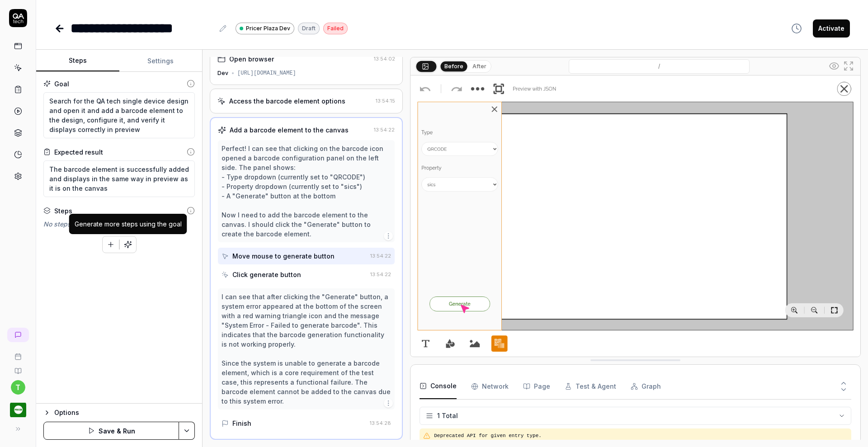 This screenshot has height=447, width=868. I want to click on time: 13:54:15, so click(385, 101).